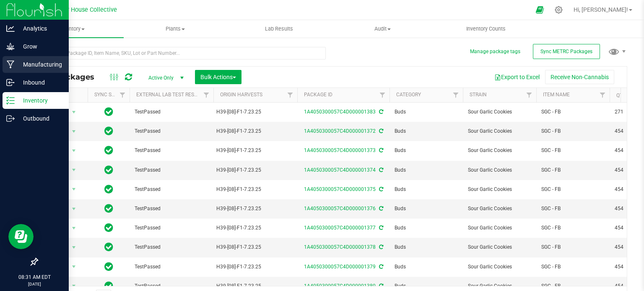 The height and width of the screenshot is (291, 644). What do you see at coordinates (85, 10) in the screenshot?
I see `span: Arbor House Collective` at bounding box center [85, 10].